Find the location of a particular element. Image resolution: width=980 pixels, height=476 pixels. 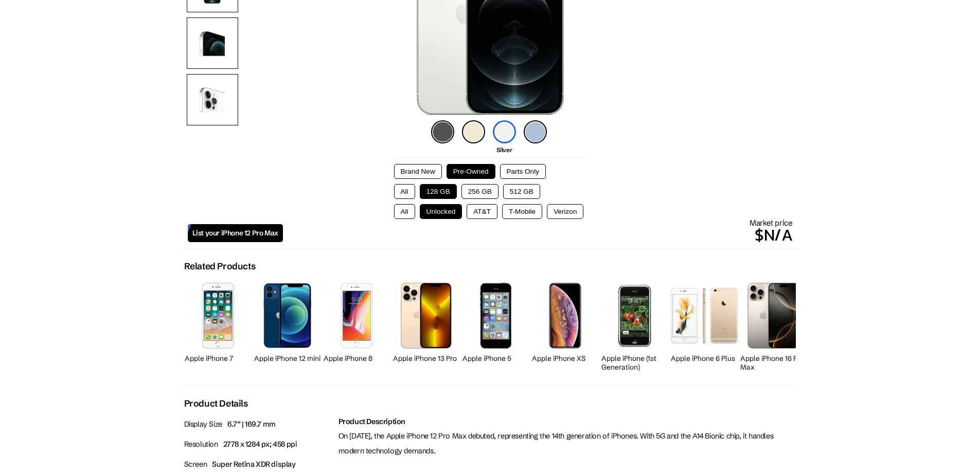

img: iPhone (1st Generation) is located at coordinates (634, 315).